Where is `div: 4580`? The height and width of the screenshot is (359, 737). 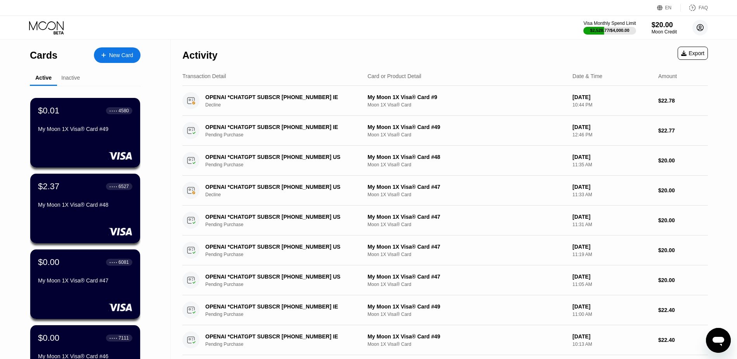 div: 4580 is located at coordinates (123, 111).